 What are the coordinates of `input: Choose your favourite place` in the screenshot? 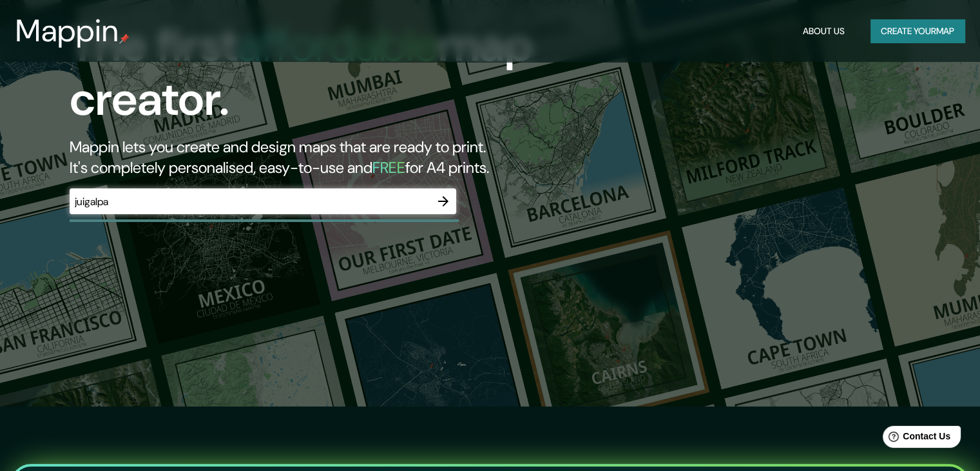 It's located at (250, 201).